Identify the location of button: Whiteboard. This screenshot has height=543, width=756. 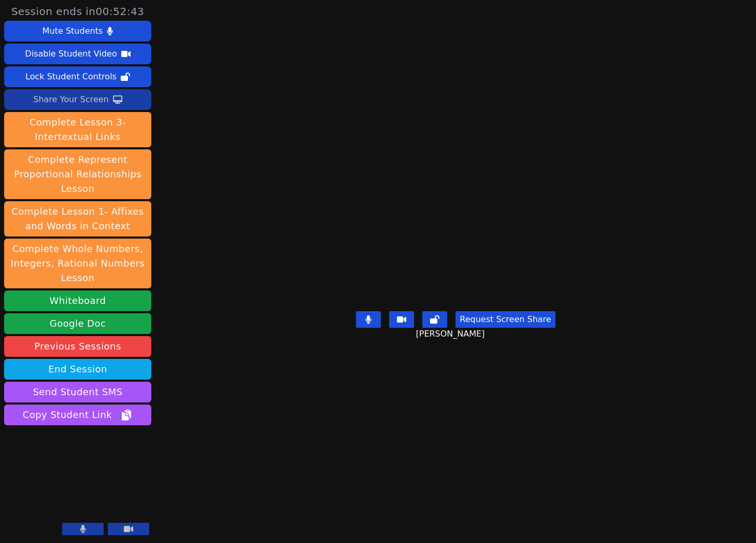
(78, 301).